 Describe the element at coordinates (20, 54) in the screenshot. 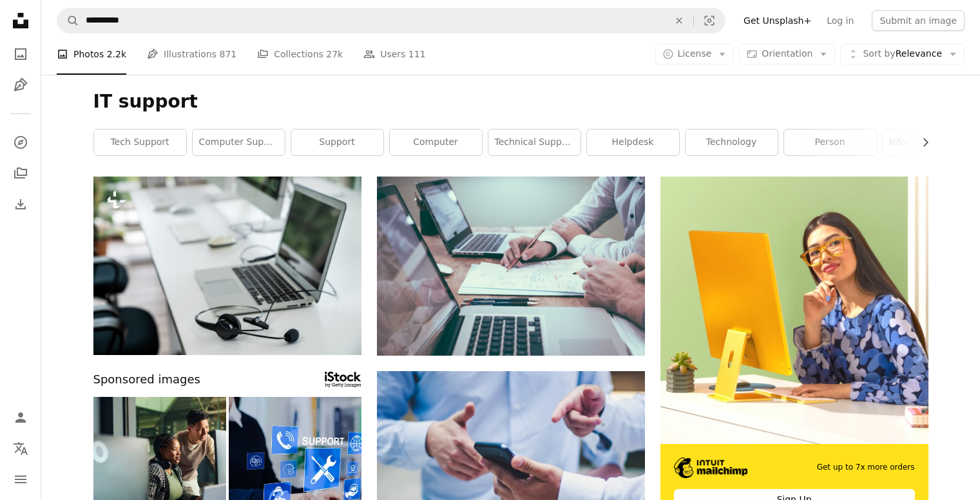

I see `a: Photos` at that location.